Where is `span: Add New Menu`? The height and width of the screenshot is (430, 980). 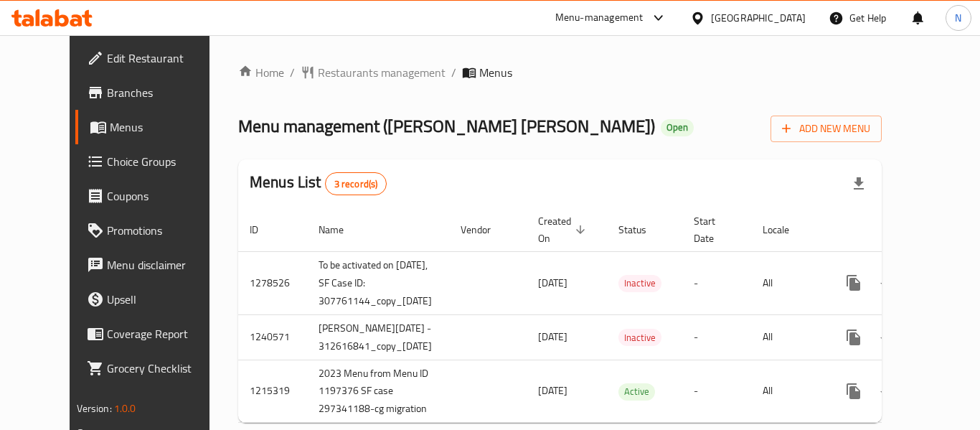 span: Add New Menu is located at coordinates (826, 129).